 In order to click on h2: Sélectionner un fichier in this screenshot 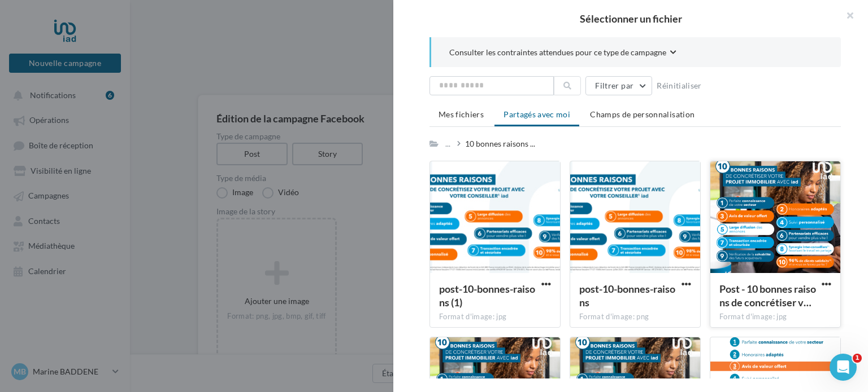, I will do `click(631, 19)`.